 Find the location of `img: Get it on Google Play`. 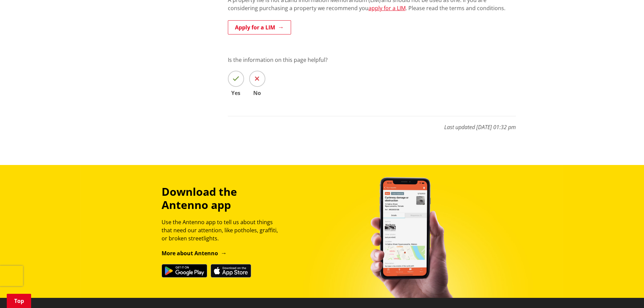

img: Get it on Google Play is located at coordinates (184, 271).